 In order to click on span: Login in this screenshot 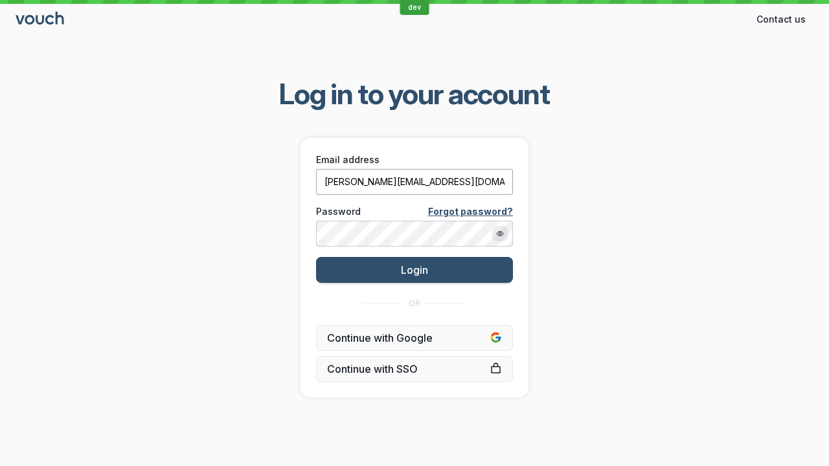, I will do `click(414, 270)`.